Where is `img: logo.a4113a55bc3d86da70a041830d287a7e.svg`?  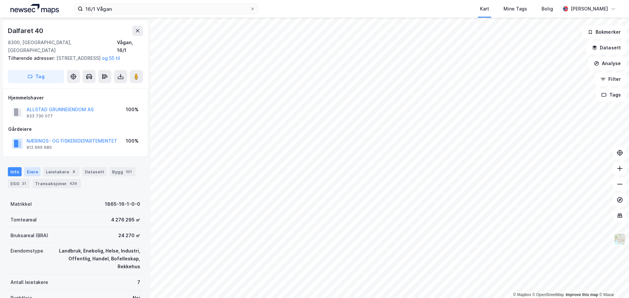
img: logo.a4113a55bc3d86da70a041830d287a7e.svg is located at coordinates (35, 9).